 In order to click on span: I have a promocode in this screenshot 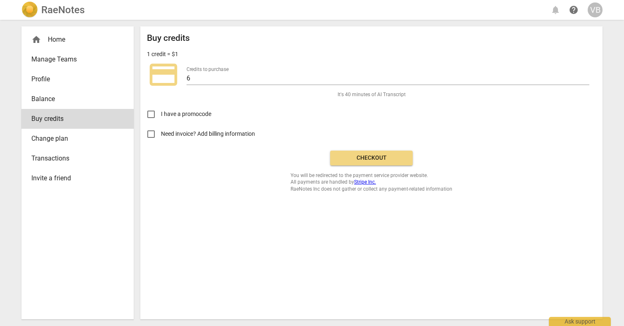, I will do `click(186, 114)`.